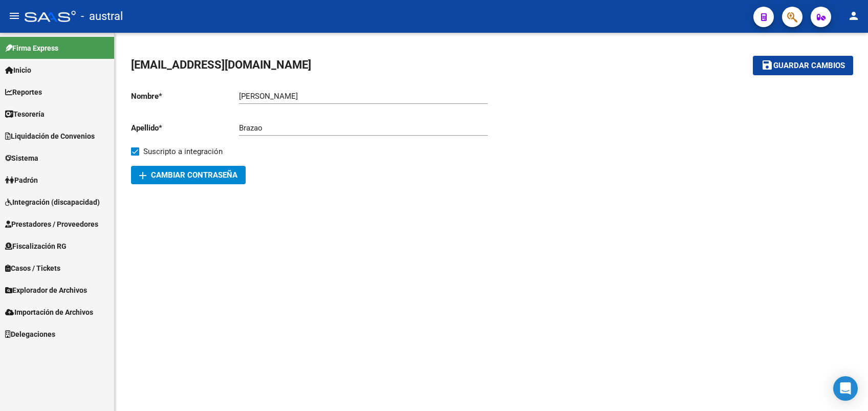 The width and height of the screenshot is (868, 411). I want to click on p: Apellido, so click(185, 128).